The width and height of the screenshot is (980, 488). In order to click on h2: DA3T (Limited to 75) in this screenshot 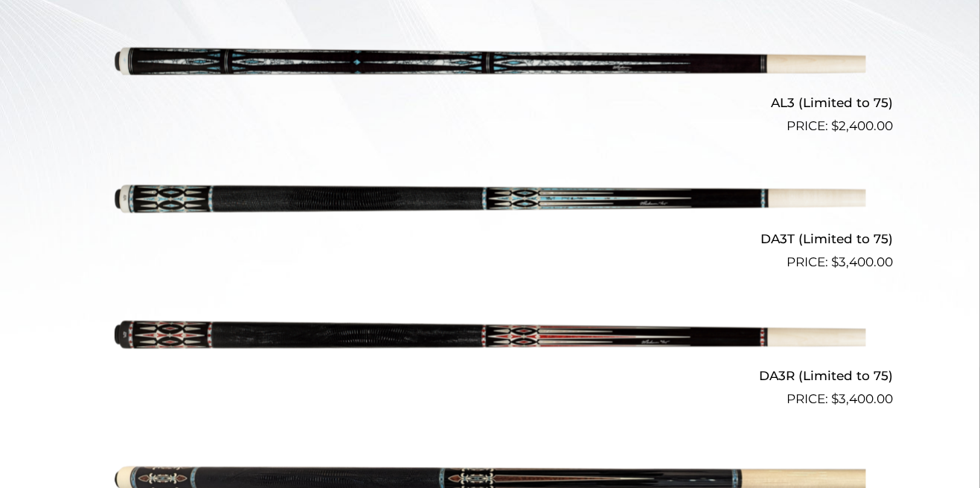, I will do `click(490, 240)`.